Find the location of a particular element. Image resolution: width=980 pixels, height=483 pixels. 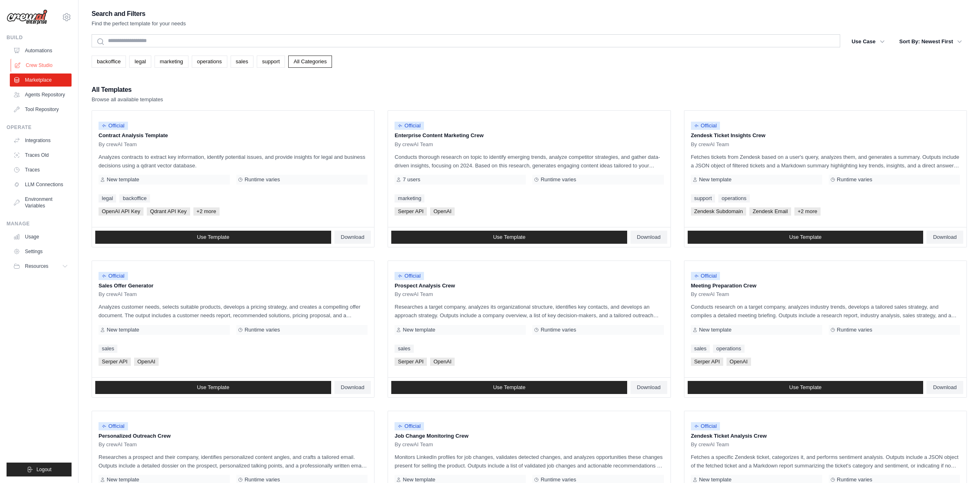

p: Researches a prospect and their company, identifies personalized content angles, and crafts a tai... is located at coordinates (233, 462).